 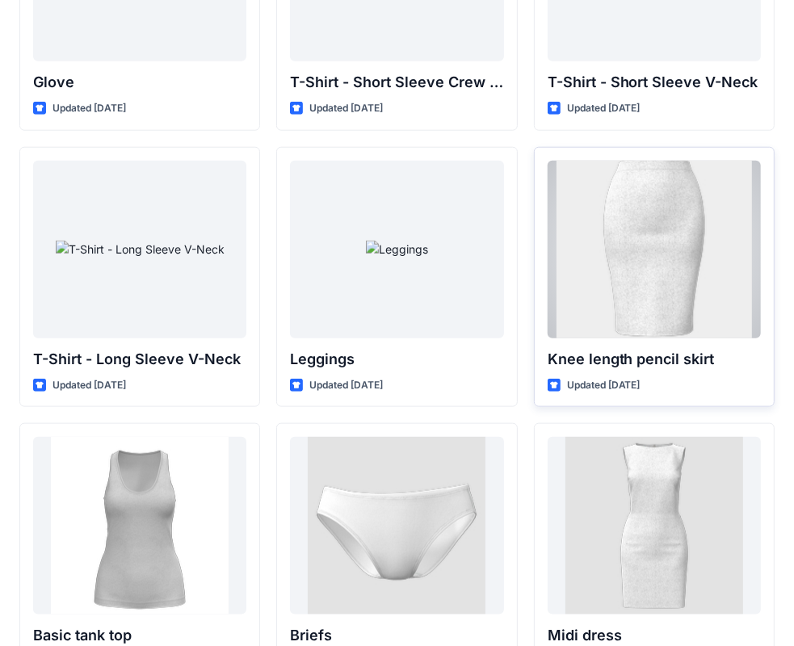 I want to click on a: Knee length pencil skirt, so click(x=654, y=250).